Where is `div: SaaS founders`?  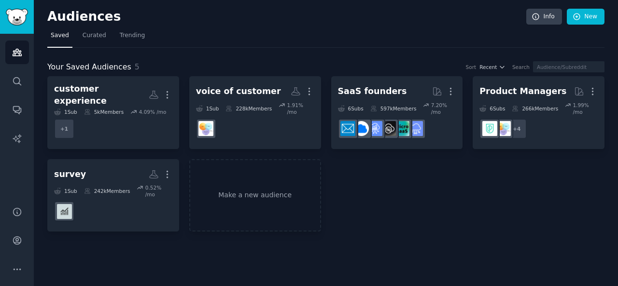 div: SaaS founders is located at coordinates (372, 91).